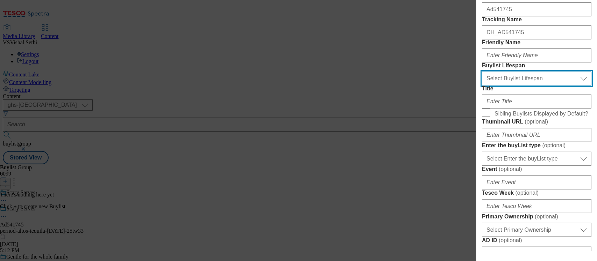 Image resolution: width=597 pixels, height=261 pixels. Describe the element at coordinates (536, 135) in the screenshot. I see `input: Enter Thumbnail URL` at that location.